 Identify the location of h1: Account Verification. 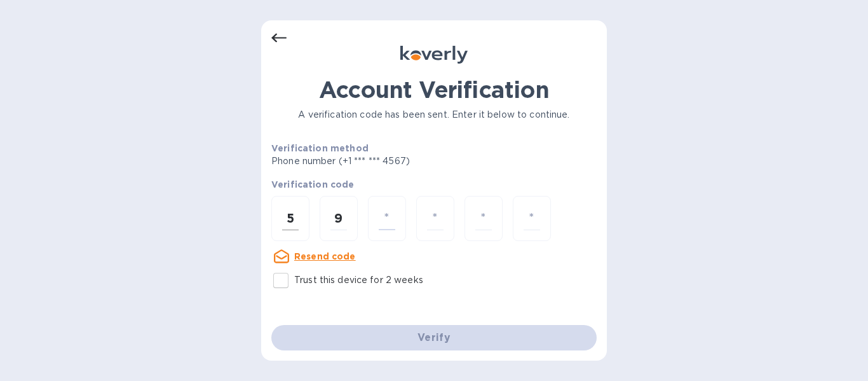
(434, 89).